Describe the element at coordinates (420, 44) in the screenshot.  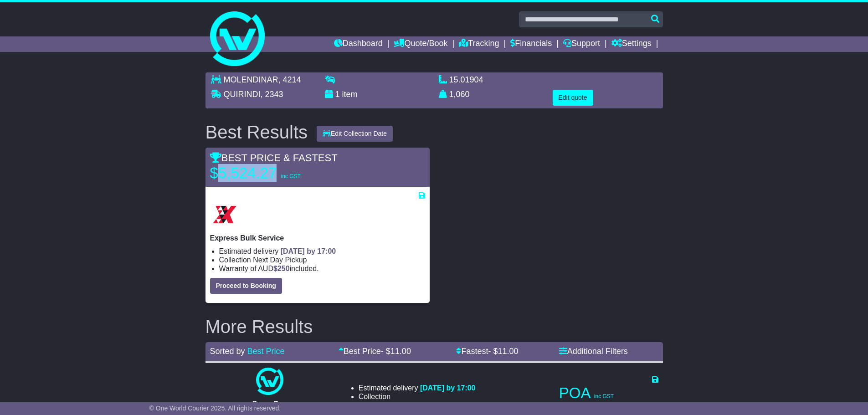
I see `a: Quote/Book` at that location.